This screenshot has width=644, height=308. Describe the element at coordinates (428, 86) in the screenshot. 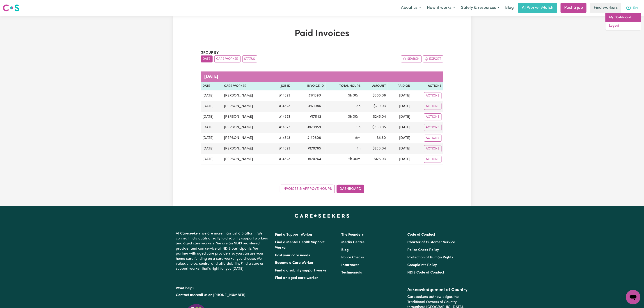

I see `th: Actions` at that location.